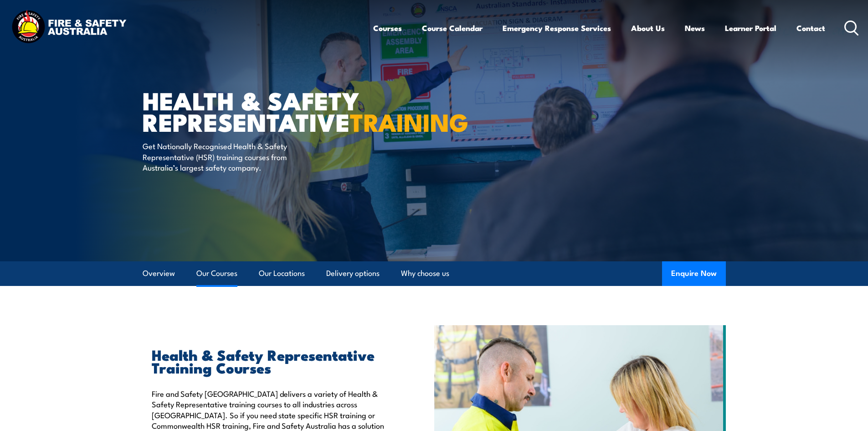 The image size is (868, 431). Describe the element at coordinates (425, 273) in the screenshot. I see `a: Why choose us` at that location.